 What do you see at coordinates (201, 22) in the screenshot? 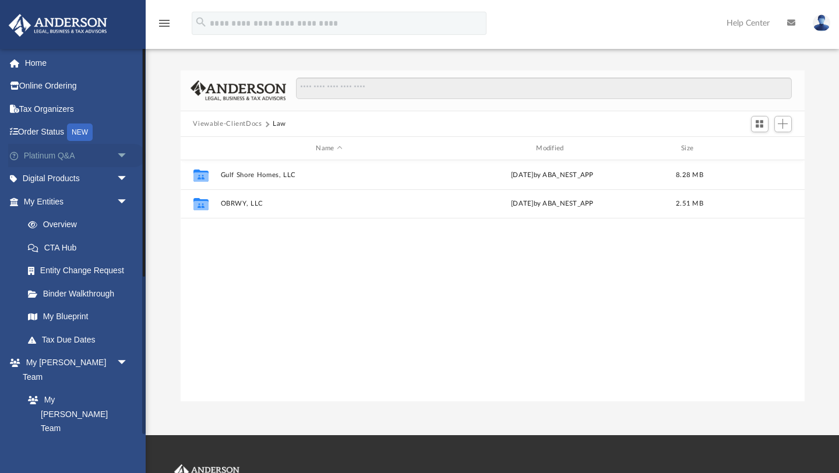
I see `i: search` at bounding box center [201, 22].